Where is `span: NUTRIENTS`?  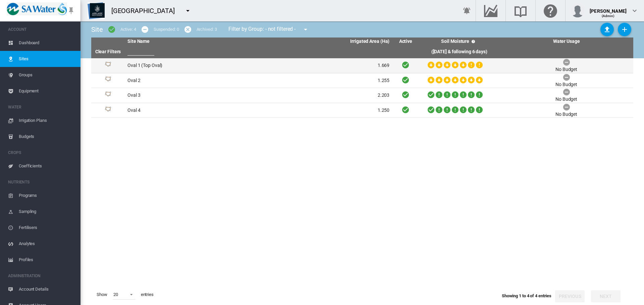 span: NUTRIENTS is located at coordinates (42, 182).